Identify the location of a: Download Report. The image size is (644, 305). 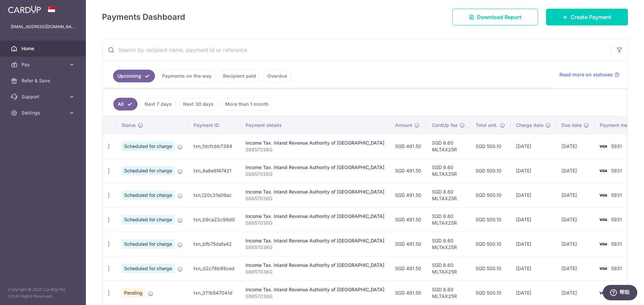
(495, 17).